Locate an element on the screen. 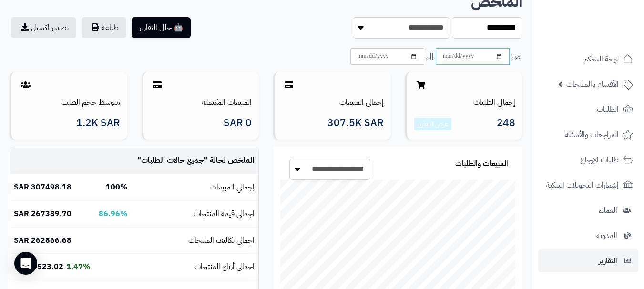  span: 248 is located at coordinates (506, 125).